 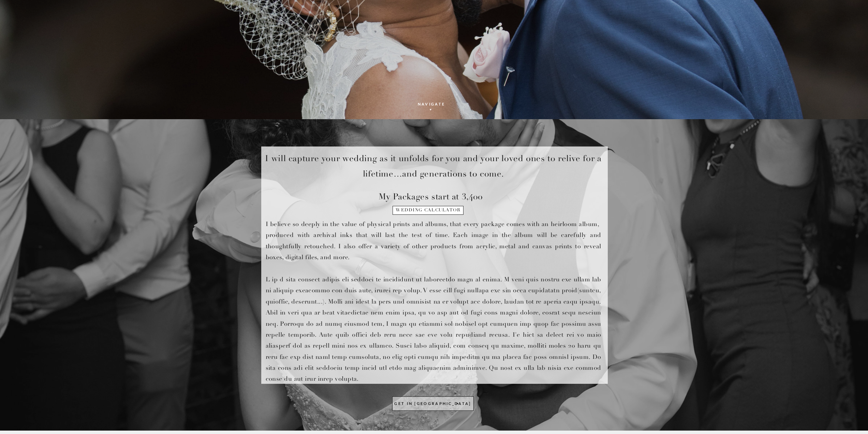 I want to click on a: wedding calculator, so click(x=429, y=212).